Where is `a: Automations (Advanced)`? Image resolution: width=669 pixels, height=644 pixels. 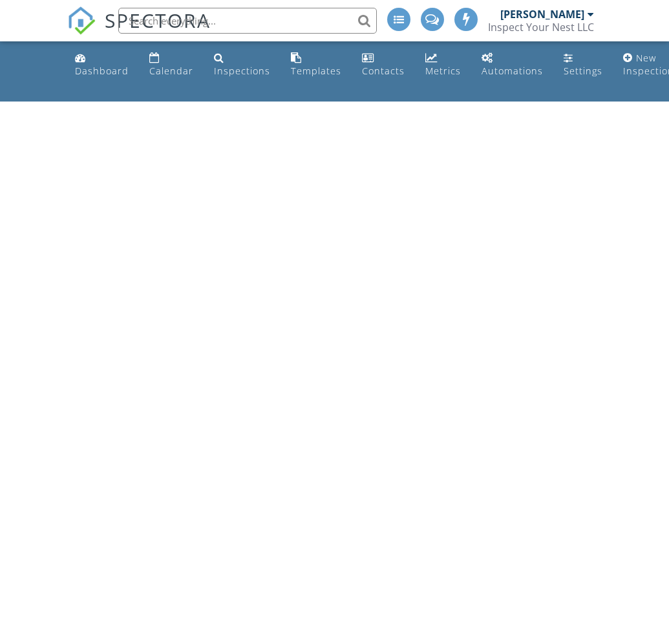 a: Automations (Advanced) is located at coordinates (512, 64).